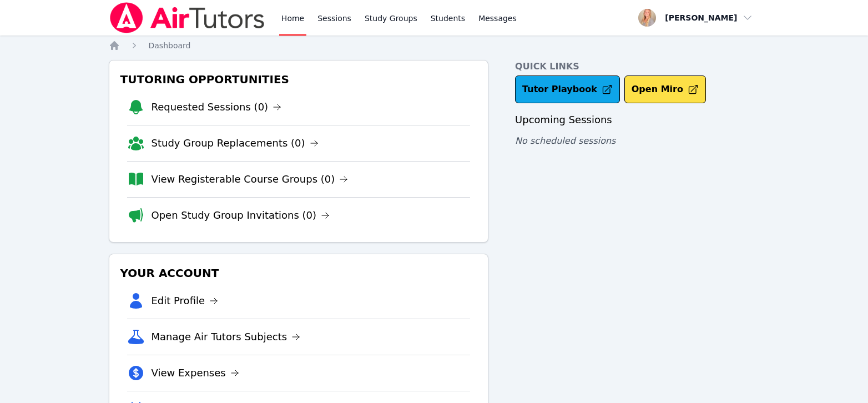  I want to click on a: Open Study Group Invitations (0), so click(241, 215).